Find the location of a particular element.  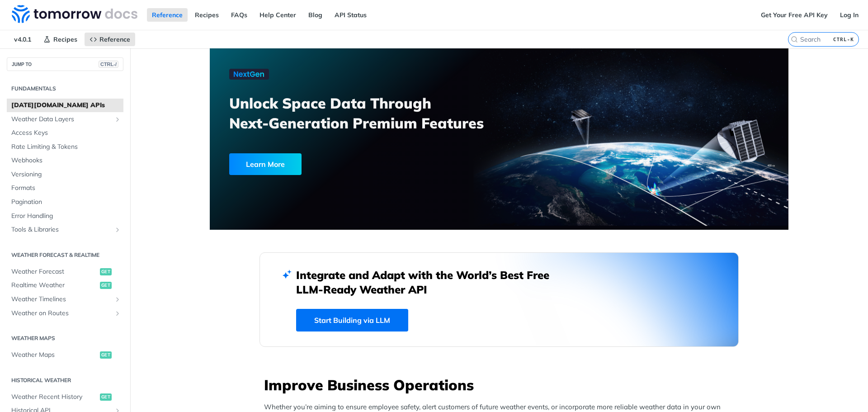

span: Recipes is located at coordinates (65, 39).